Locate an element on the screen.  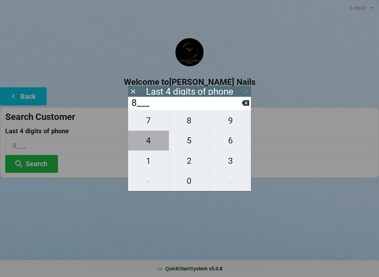
button: 6 is located at coordinates (230, 141).